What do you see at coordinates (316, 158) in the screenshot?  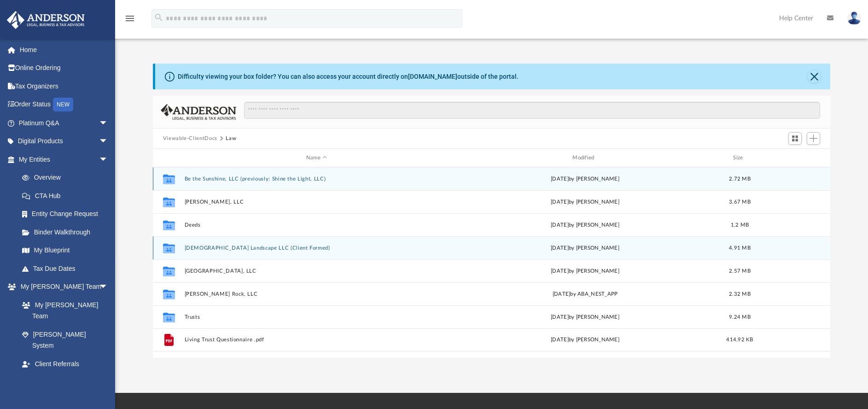 I see `div: Name` at bounding box center [316, 158].